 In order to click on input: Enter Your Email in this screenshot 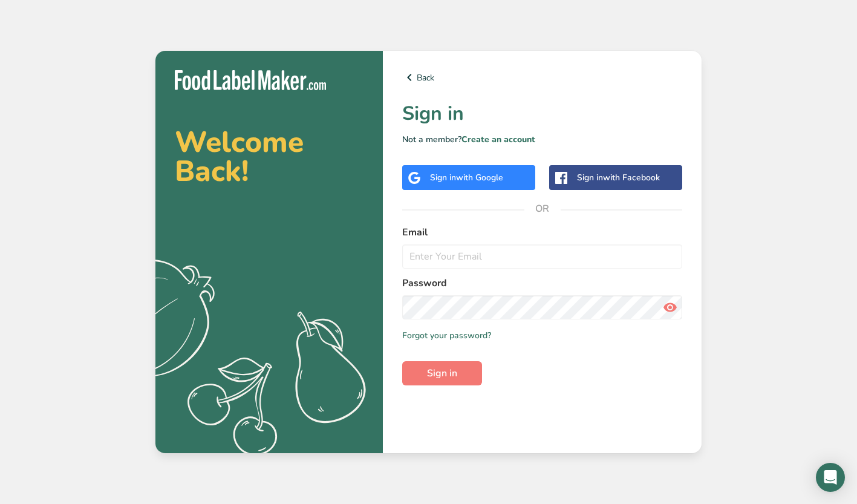, I will do `click(542, 257)`.